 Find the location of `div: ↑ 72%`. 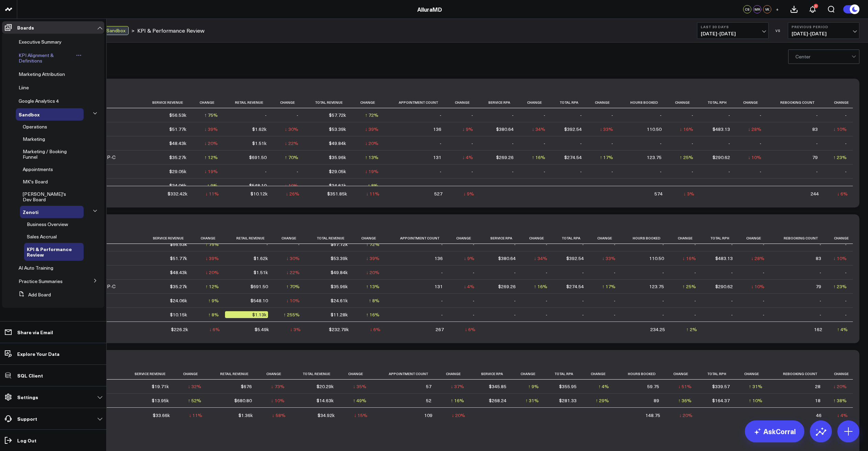

div: ↑ 72% is located at coordinates (372, 115).